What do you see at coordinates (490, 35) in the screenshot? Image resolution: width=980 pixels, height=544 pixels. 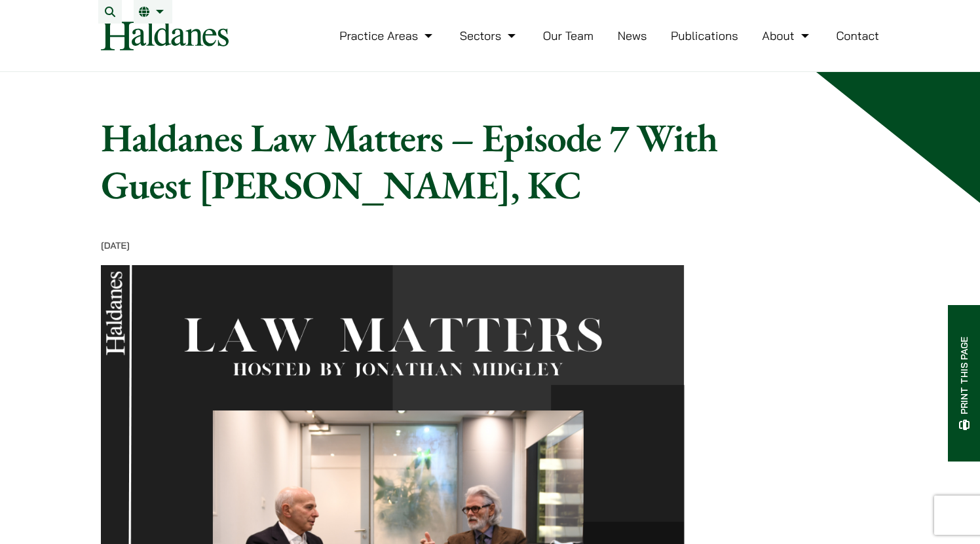 I see `a: Sectors` at bounding box center [490, 35].